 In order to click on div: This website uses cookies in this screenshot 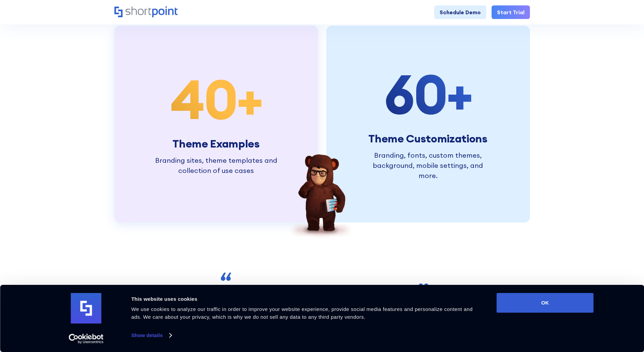, I will do `click(306, 299)`.